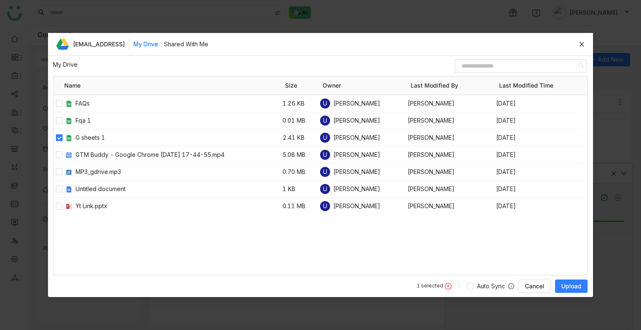 This screenshot has width=641, height=330. I want to click on span: MP3_gdrive.mp3, so click(179, 172).